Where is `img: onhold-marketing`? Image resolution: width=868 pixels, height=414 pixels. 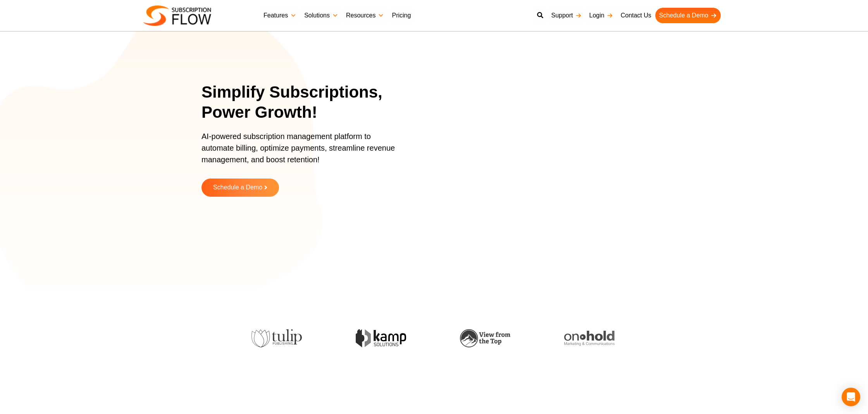
img: onhold-marketing is located at coordinates (589, 338).